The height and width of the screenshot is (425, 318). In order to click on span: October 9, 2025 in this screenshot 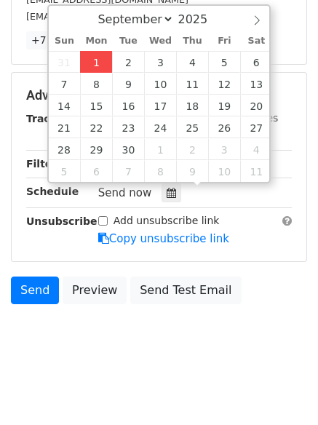, I will do `click(192, 171)`.